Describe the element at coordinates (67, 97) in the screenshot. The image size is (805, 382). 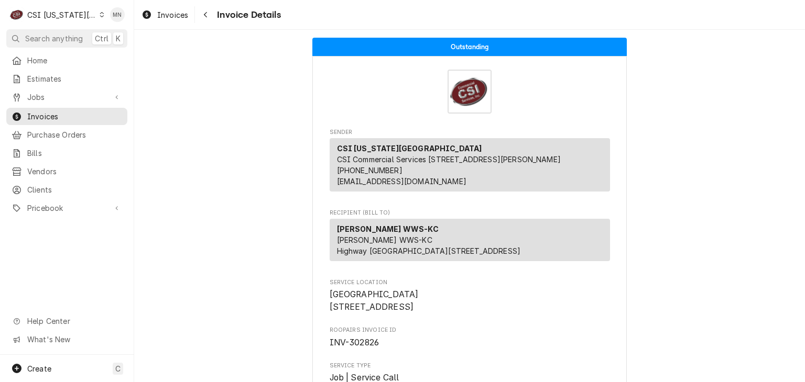
I see `span: Jobs` at that location.